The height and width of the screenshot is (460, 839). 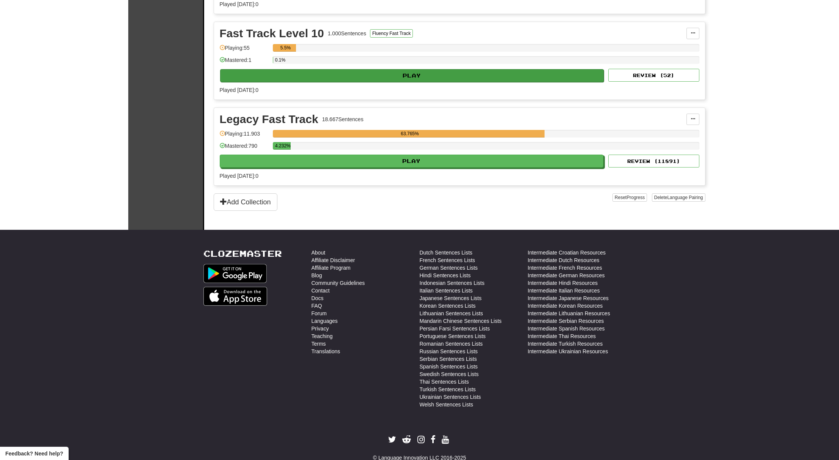 What do you see at coordinates (410, 134) in the screenshot?
I see `div: 63.765%` at bounding box center [410, 134].